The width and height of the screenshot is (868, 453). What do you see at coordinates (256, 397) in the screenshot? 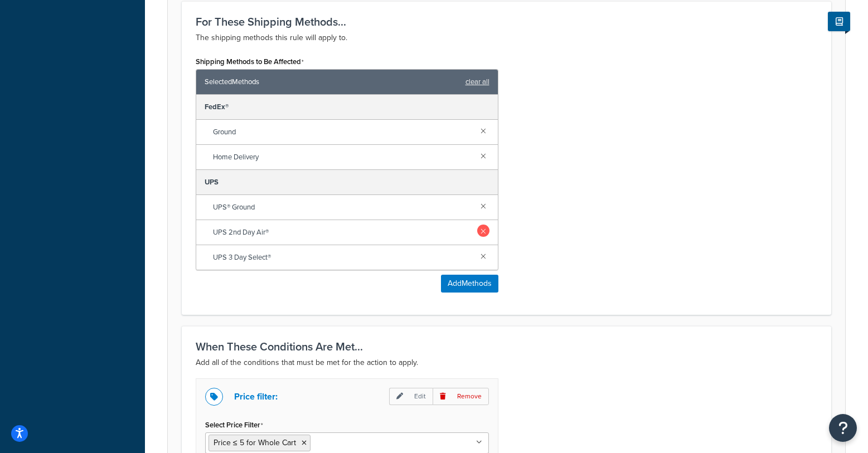
I see `p: Price filter:` at bounding box center [256, 397].